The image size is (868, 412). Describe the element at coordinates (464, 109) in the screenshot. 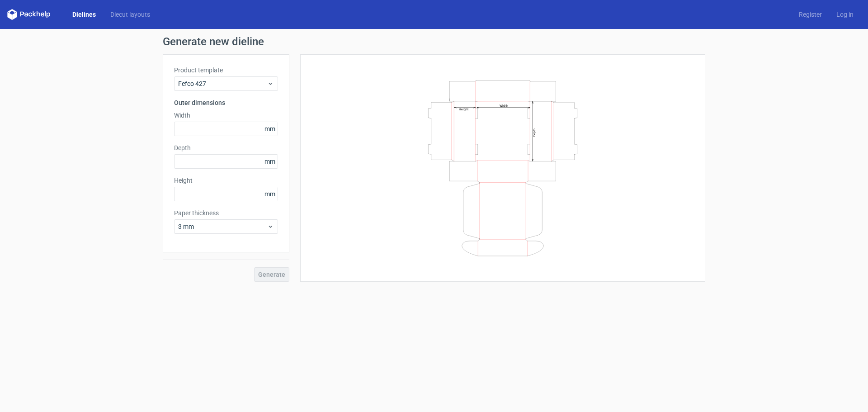

I see `text: Height` at that location.